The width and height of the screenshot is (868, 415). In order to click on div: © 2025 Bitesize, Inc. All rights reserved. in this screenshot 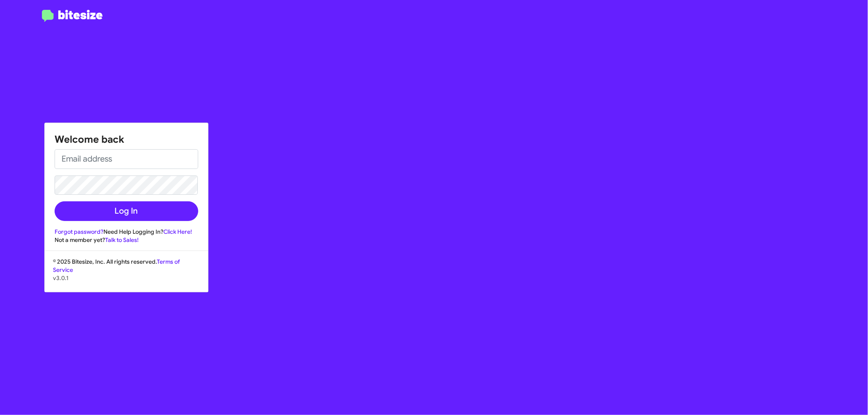, I will do `click(127, 275)`.